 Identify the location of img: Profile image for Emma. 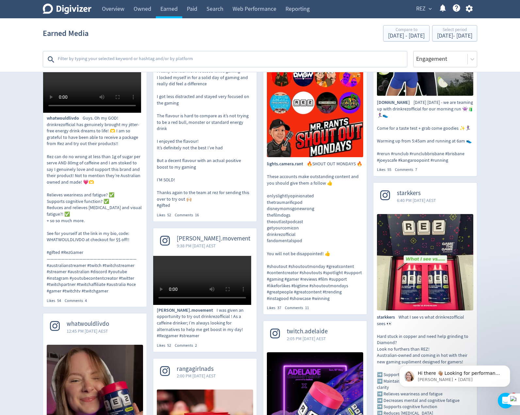
(20, 25).